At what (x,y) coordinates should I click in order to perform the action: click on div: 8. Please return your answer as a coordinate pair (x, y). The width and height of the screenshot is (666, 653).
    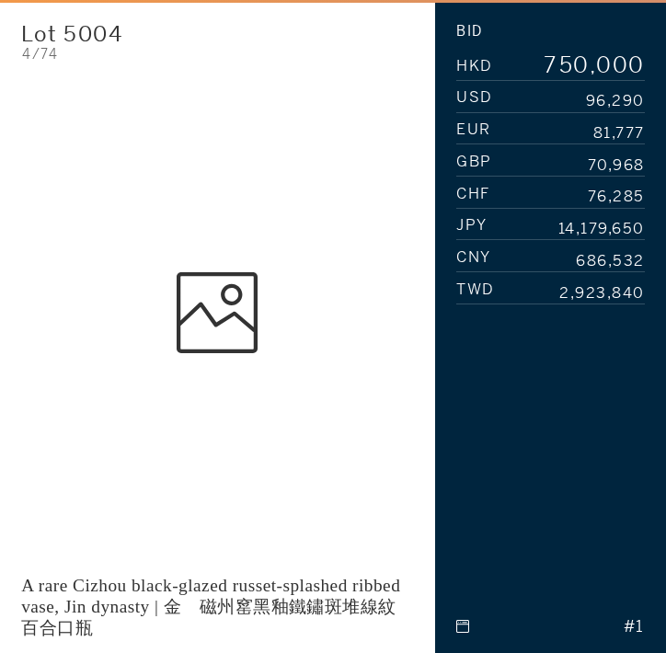
    Looking at the image, I should click on (549, 87).